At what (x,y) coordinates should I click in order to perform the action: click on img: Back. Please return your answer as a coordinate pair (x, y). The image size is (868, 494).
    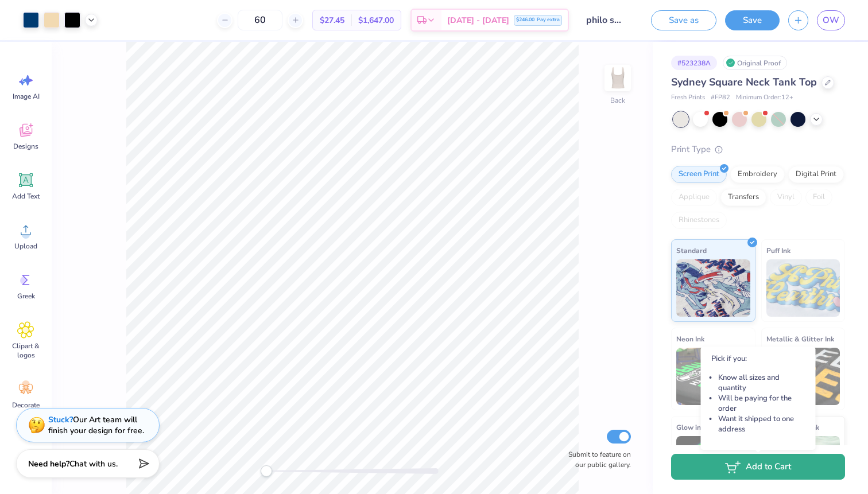
    Looking at the image, I should click on (618, 78).